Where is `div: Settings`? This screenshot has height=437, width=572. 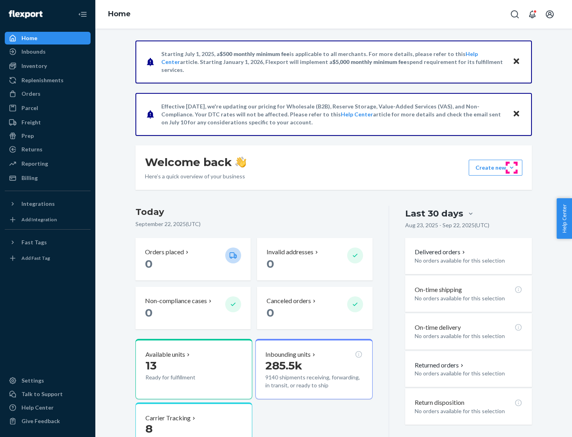
div: Settings is located at coordinates (33, 381).